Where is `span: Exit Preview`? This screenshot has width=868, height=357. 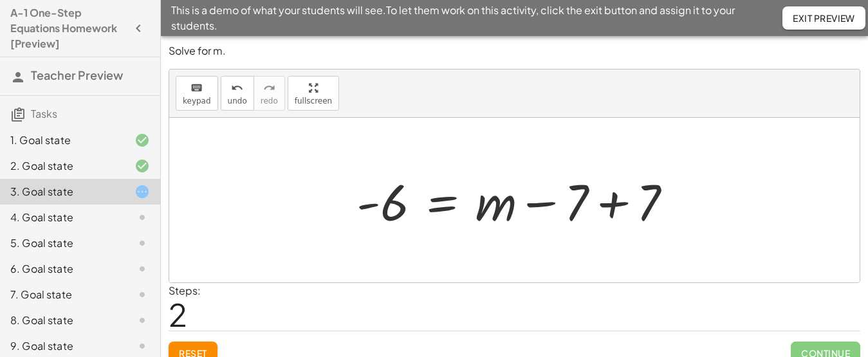 span: Exit Preview is located at coordinates (824, 18).